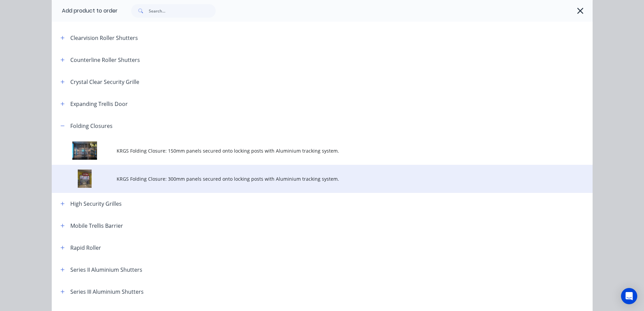  Describe the element at coordinates (106, 270) in the screenshot. I see `div: Series II Aluminium Shutters` at that location.